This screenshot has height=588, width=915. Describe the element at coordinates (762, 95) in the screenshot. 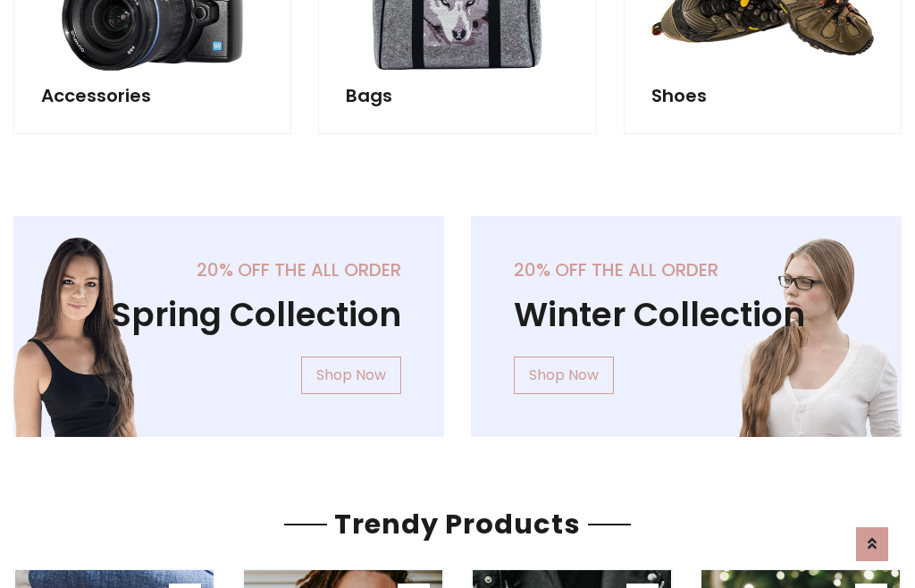

I see `h5: Shoes` at that location.